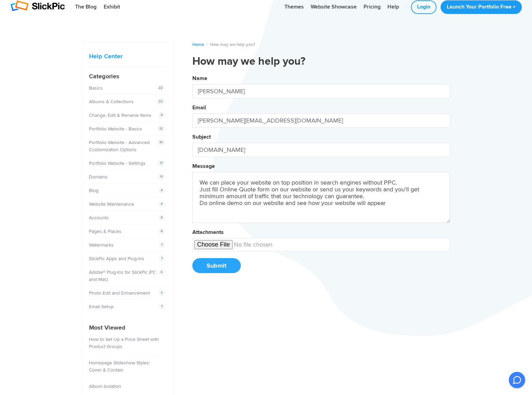 Image resolution: width=532 pixels, height=395 pixels. What do you see at coordinates (199, 108) in the screenshot?
I see `label: Email` at bounding box center [199, 108].